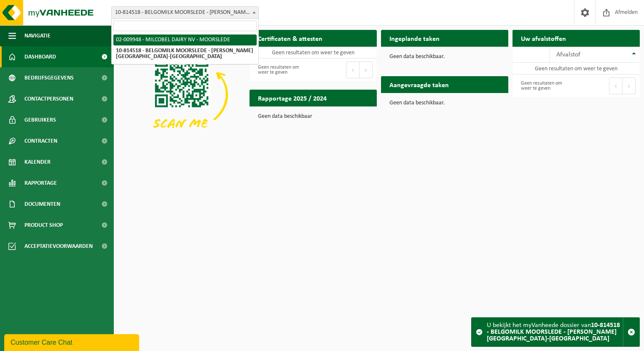 This screenshot has width=644, height=351. I want to click on div: Customer Care Chat, so click(67, 10).